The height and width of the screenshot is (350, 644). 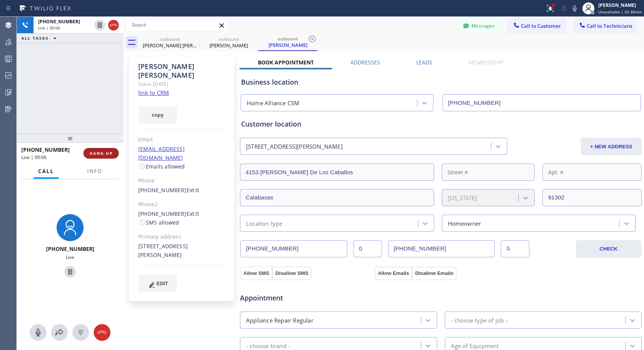 I want to click on div: - choose type of job -, so click(x=479, y=320).